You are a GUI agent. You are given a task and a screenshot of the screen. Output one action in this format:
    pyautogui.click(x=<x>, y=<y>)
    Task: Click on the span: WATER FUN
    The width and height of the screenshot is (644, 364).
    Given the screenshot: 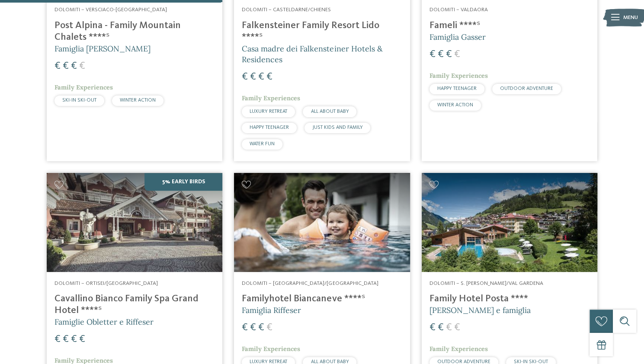 What is the action you would take?
    pyautogui.click(x=262, y=144)
    